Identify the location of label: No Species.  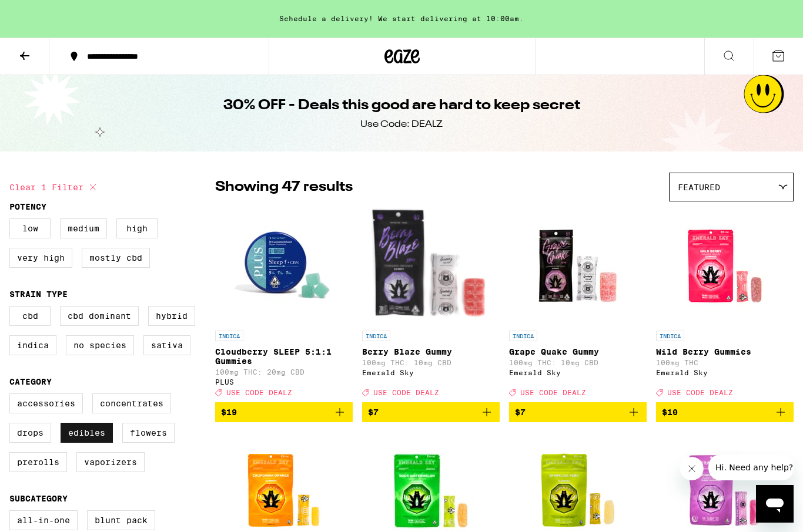
(100, 346).